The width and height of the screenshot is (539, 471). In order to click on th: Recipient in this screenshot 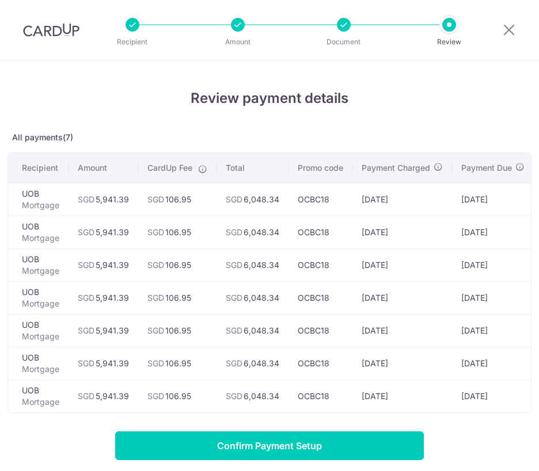, I will do `click(38, 168)`.